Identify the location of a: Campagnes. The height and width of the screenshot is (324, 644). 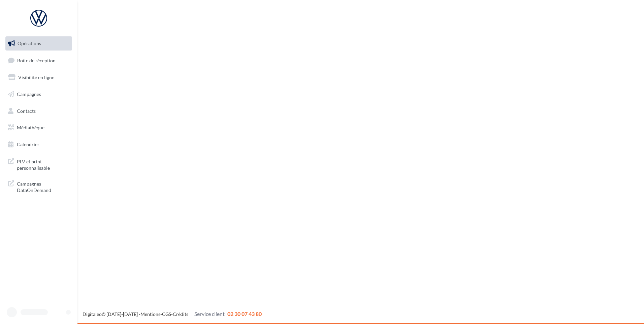
(39, 95).